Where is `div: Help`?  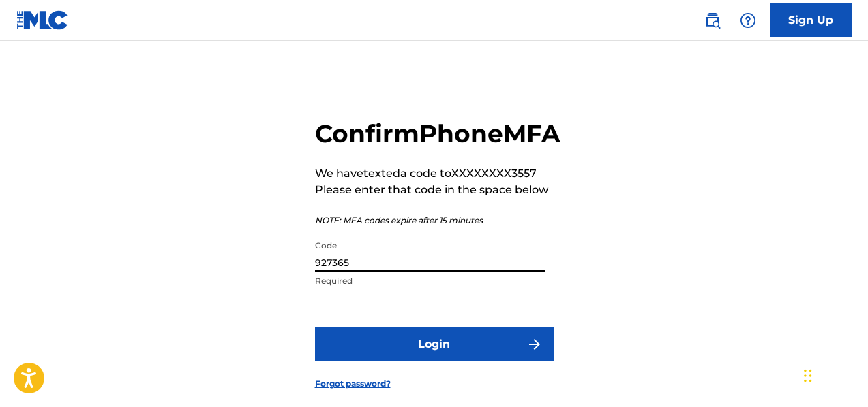 div: Help is located at coordinates (748, 20).